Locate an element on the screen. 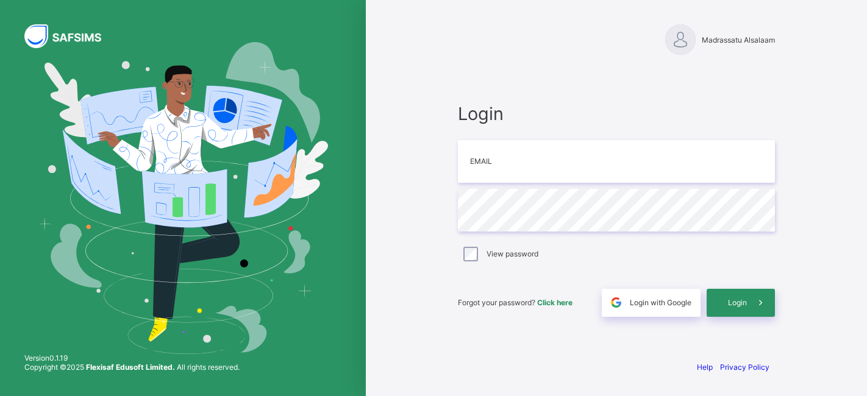 The height and width of the screenshot is (396, 867). span: Copyright © 2025 All rights reserved. is located at coordinates (132, 367).